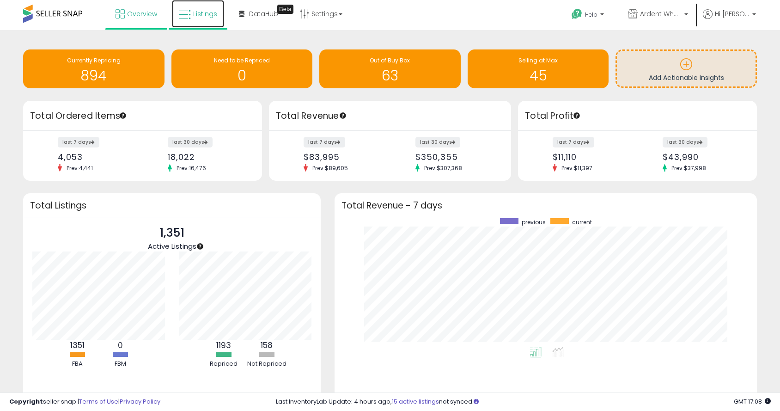 The height and width of the screenshot is (411, 780). Describe the element at coordinates (539, 69) in the screenshot. I see `a: Selling at Max 45` at that location.